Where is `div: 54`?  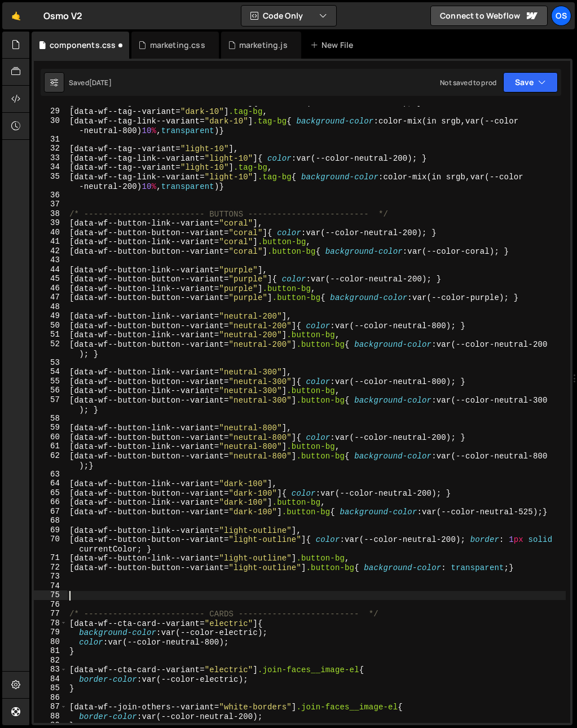
div: 54 is located at coordinates (50, 372).